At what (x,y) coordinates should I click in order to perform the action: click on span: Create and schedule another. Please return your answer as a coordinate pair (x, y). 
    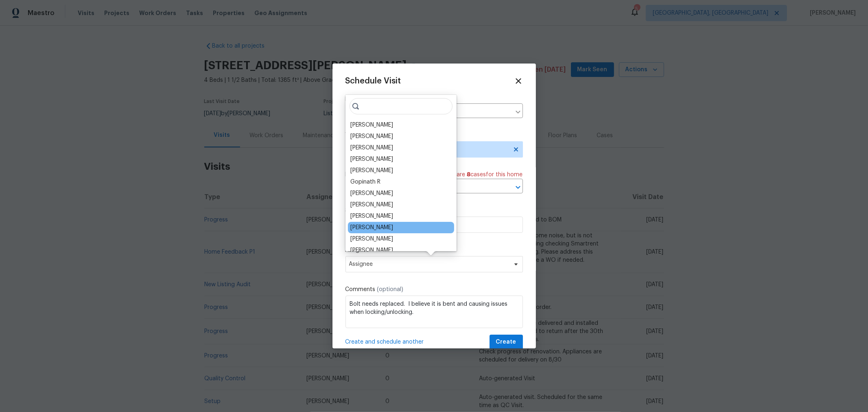
    Looking at the image, I should click on (385, 342).